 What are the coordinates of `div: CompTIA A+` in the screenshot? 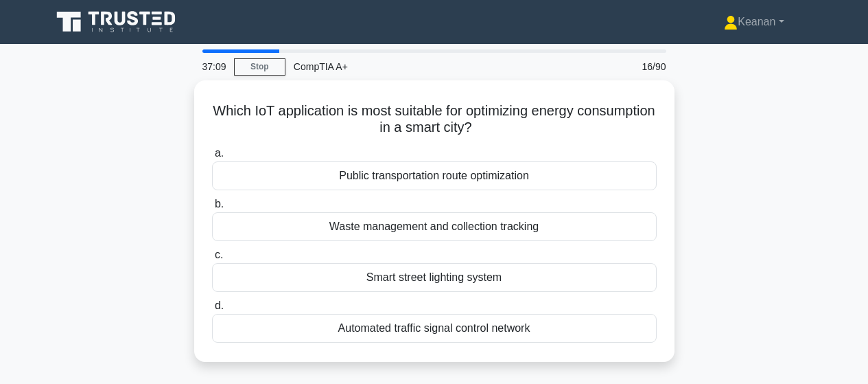 It's located at (380, 67).